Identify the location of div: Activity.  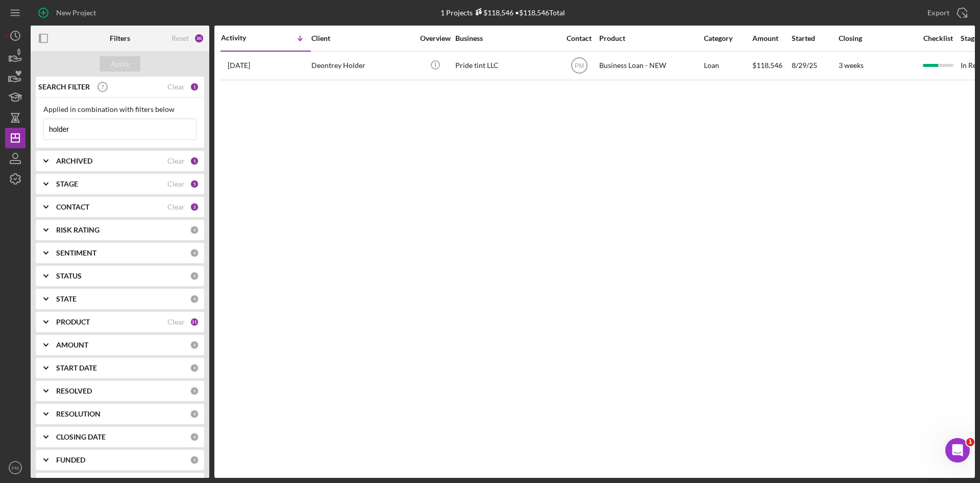
(244, 38).